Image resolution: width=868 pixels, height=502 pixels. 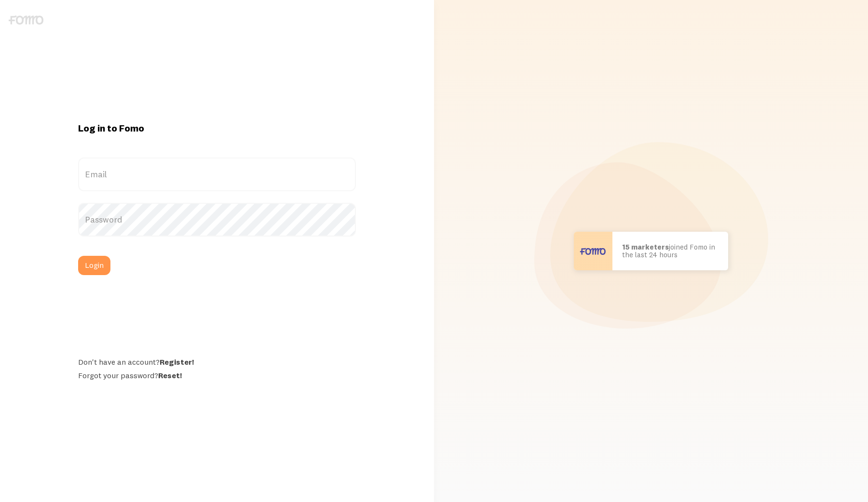 What do you see at coordinates (217, 220) in the screenshot?
I see `label: Password` at bounding box center [217, 220].